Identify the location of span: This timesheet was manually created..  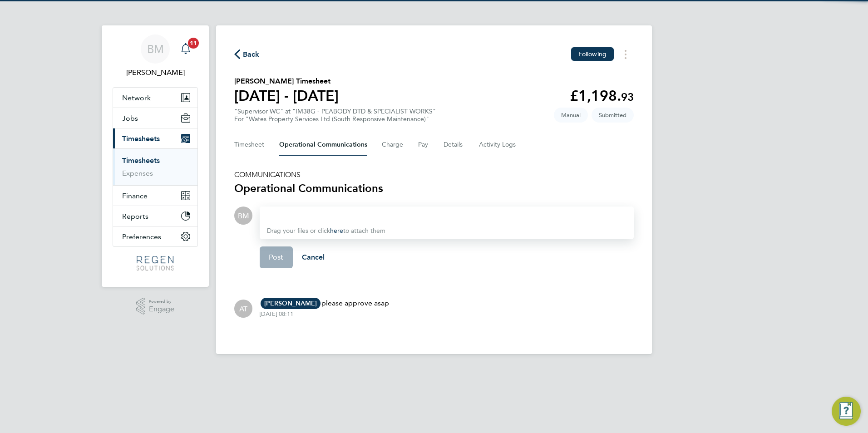
(571, 115).